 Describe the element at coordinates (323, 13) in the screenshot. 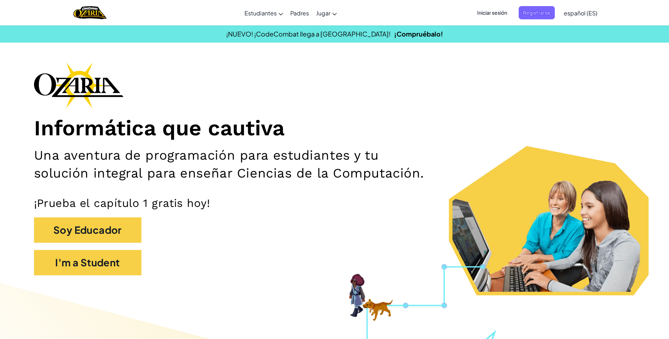

I see `span: Jugar` at that location.